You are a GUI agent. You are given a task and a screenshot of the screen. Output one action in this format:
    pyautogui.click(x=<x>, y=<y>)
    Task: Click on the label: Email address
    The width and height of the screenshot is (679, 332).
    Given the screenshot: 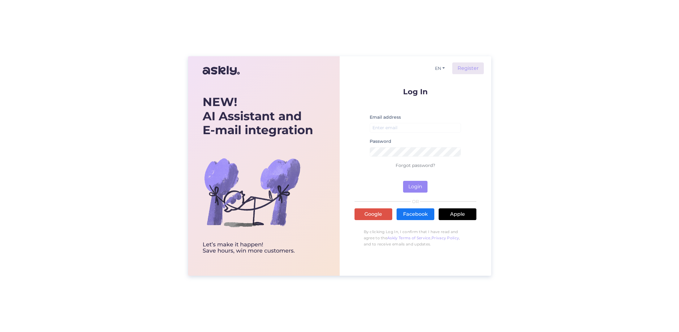 What is the action you would take?
    pyautogui.click(x=385, y=117)
    